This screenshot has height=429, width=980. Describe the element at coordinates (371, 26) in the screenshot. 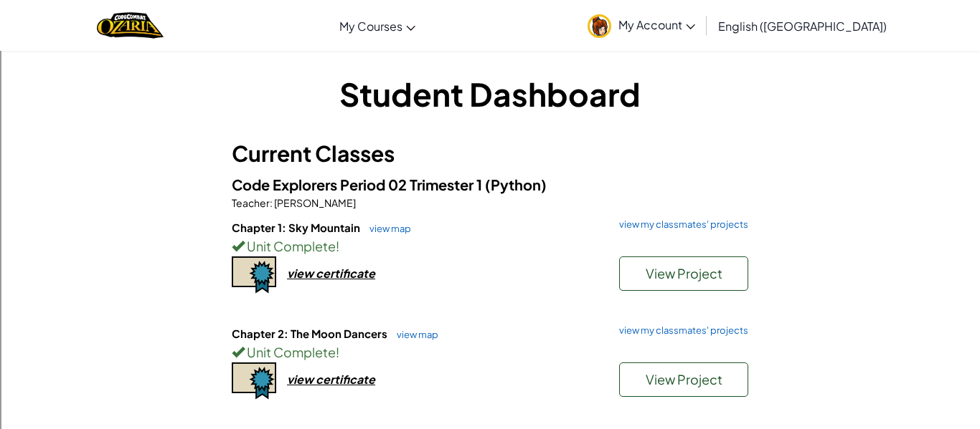

I see `span: My Courses` at that location.